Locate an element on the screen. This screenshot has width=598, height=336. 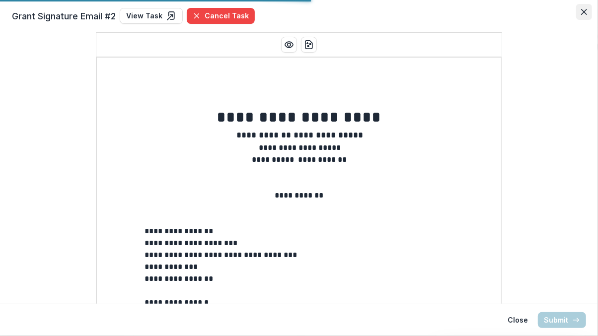
button: Cancel Task is located at coordinates (221, 16).